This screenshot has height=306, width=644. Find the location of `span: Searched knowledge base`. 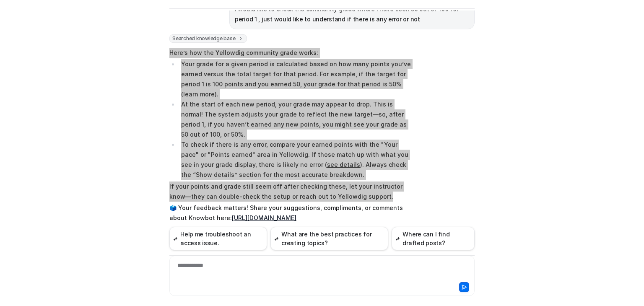

span: Searched knowledge base is located at coordinates (208, 39).